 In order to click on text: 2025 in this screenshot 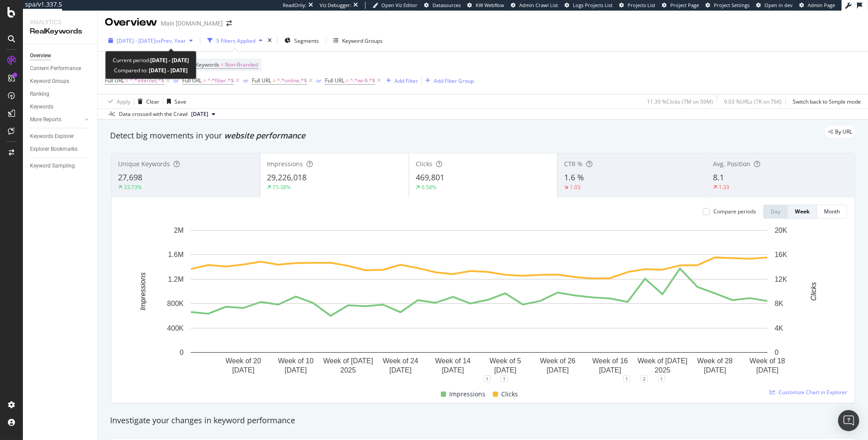, I will do `click(348, 370)`.